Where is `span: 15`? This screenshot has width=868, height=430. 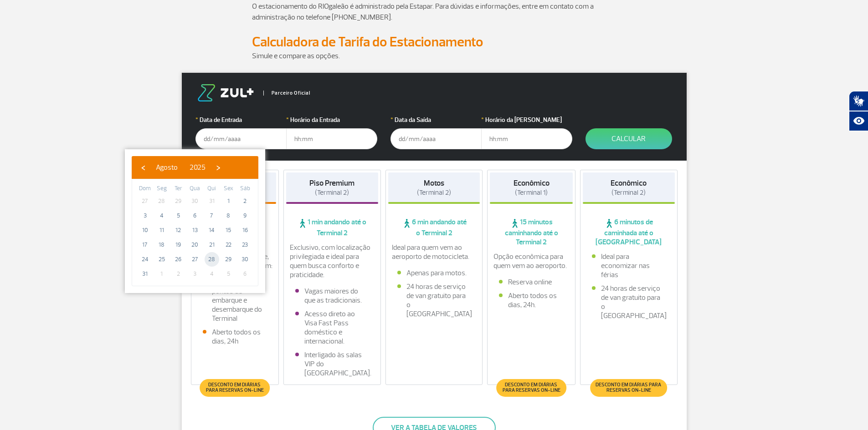
span: 15 is located at coordinates (228, 231).